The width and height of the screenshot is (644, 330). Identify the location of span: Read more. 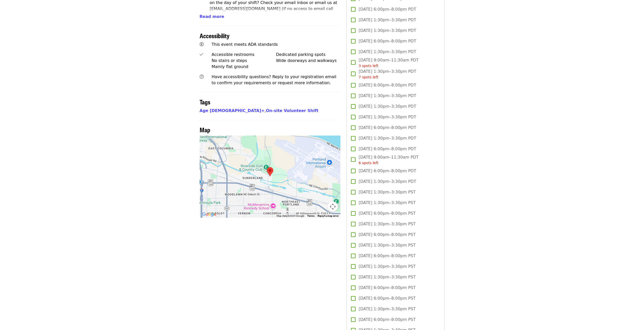
(212, 17).